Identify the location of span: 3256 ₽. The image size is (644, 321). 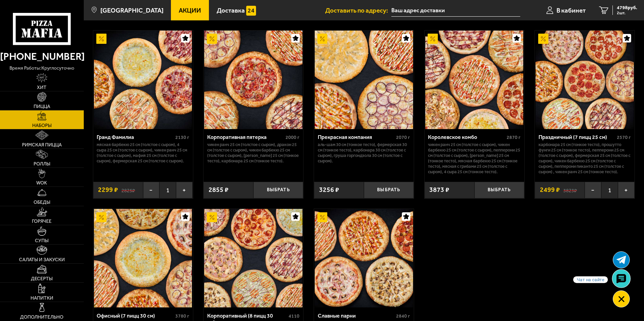
(329, 190).